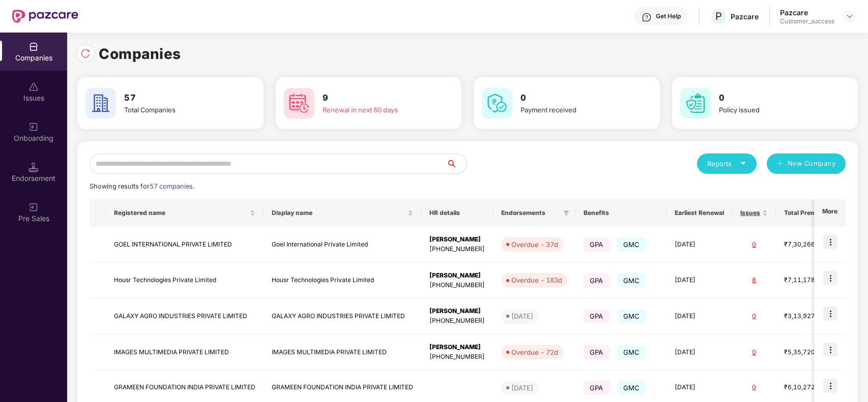  I want to click on span: Registered name, so click(181, 213).